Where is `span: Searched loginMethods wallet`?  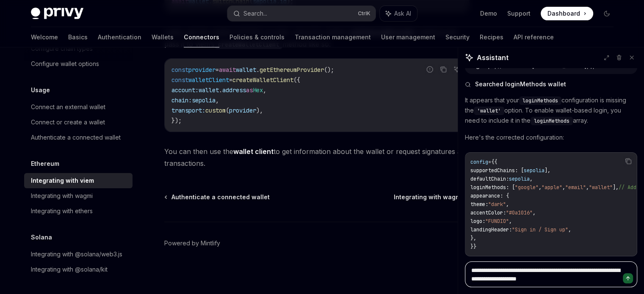
span: Searched loginMethods wallet is located at coordinates (520, 84).